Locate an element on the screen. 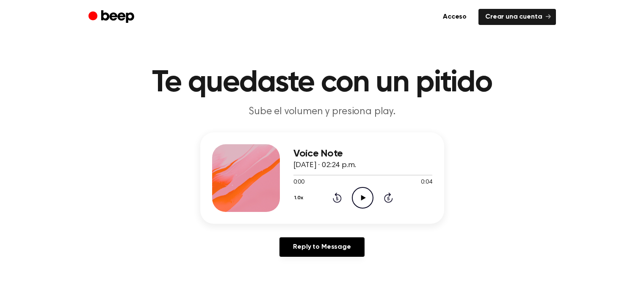  a: Crear una cuenta is located at coordinates (517, 17).